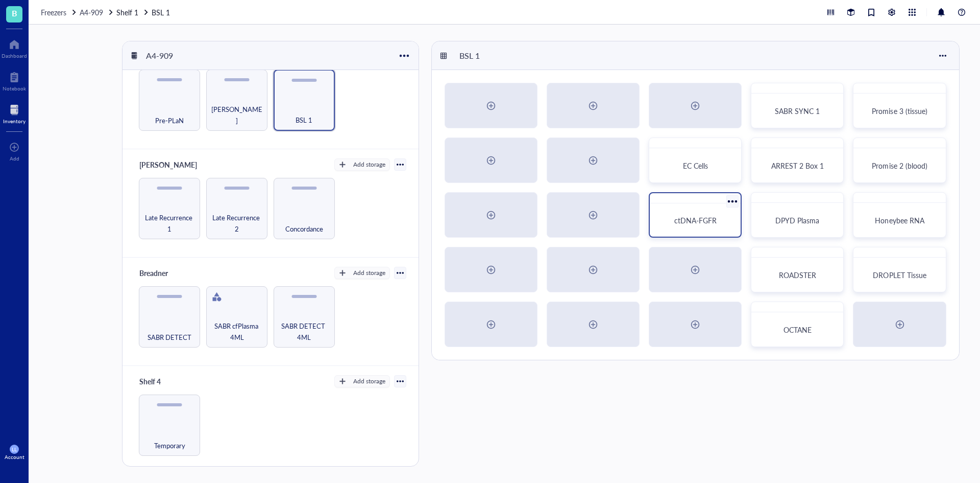 This screenshot has height=483, width=980. I want to click on div: Breadner, so click(165, 273).